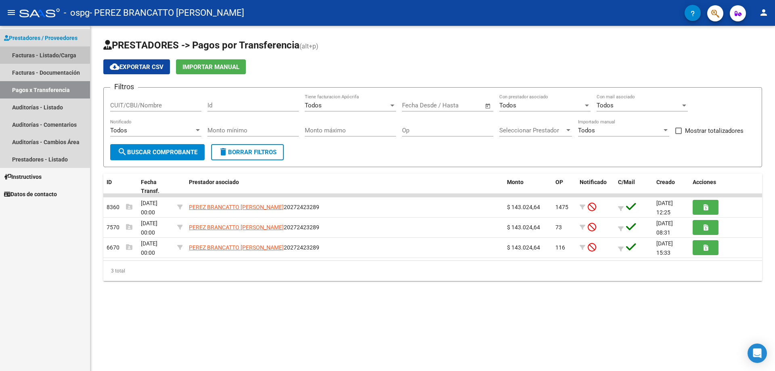 This screenshot has width=775, height=371. Describe the element at coordinates (415, 105) in the screenshot. I see `input: Start date` at that location.